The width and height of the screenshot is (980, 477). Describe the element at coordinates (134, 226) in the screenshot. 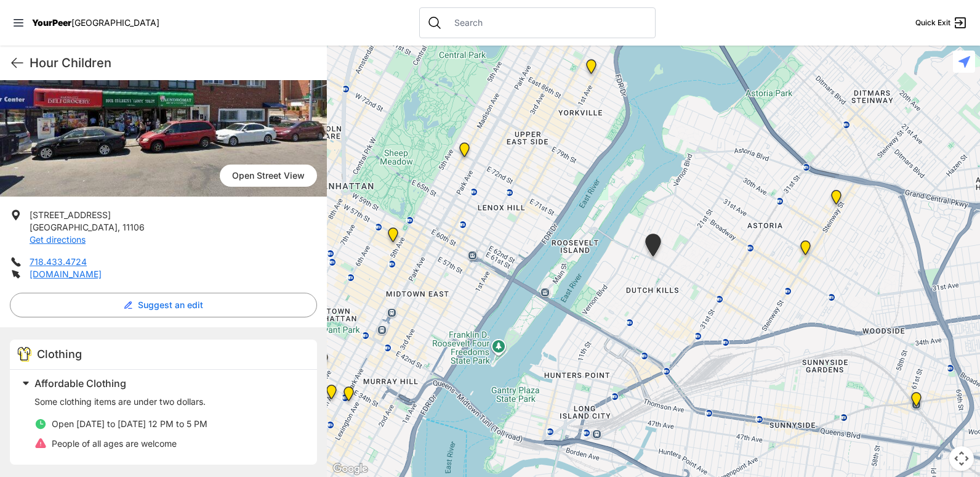

I see `span: 11106` at that location.